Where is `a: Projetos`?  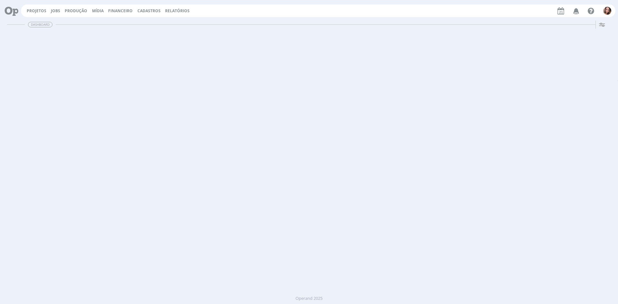 a: Projetos is located at coordinates (36, 11).